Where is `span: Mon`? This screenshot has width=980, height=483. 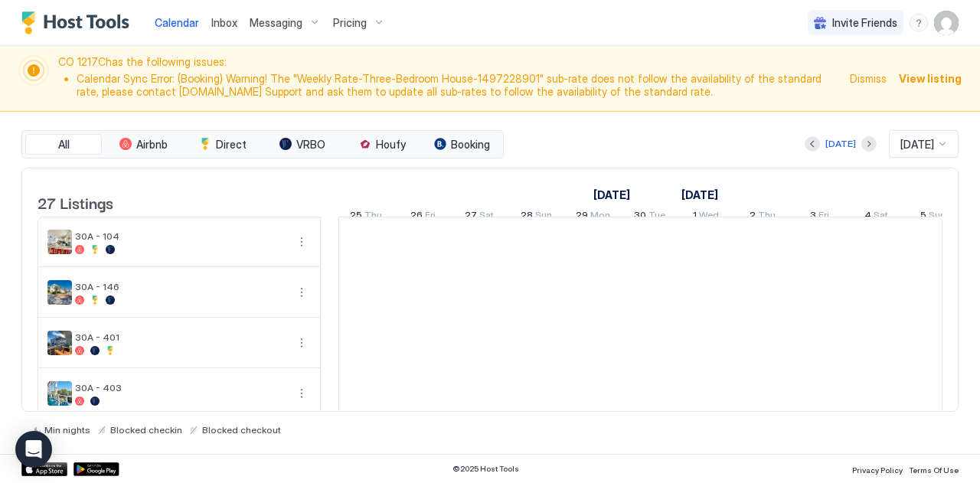 span: Mon is located at coordinates (600, 216).